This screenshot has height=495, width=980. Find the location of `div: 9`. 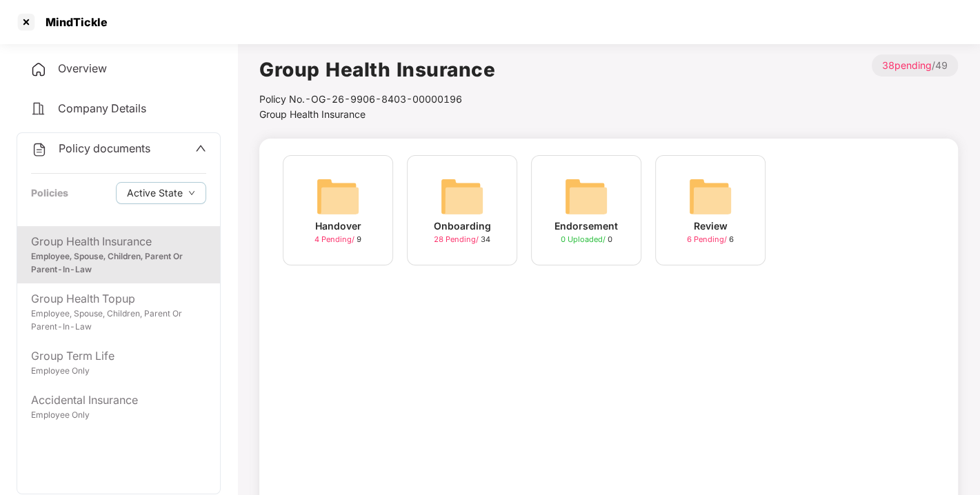

div: 9 is located at coordinates (338, 239).